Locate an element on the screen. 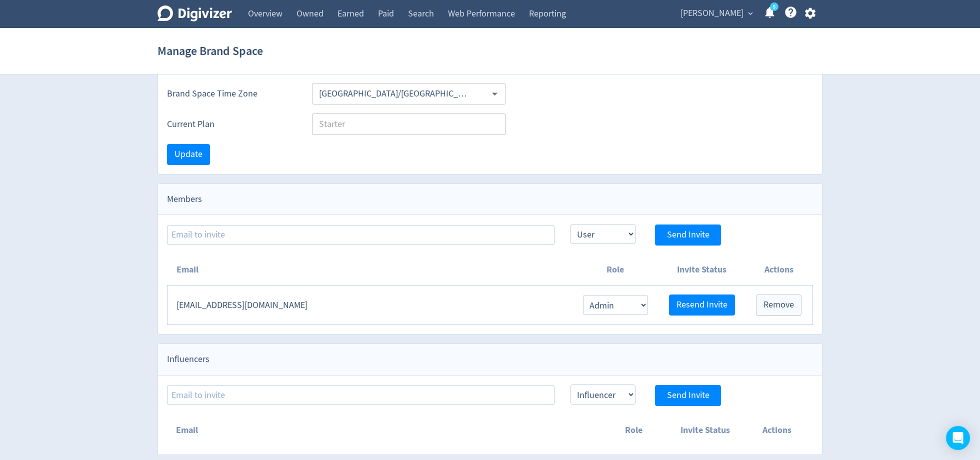  a: 5 is located at coordinates (774, 6).